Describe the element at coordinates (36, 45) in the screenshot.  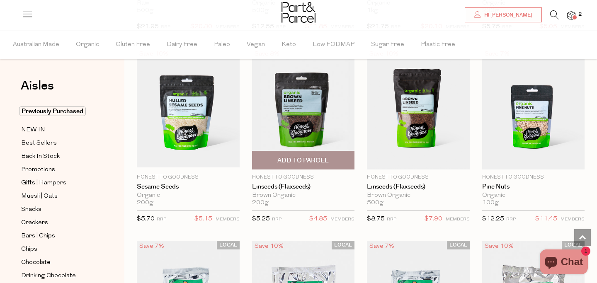
I see `span: Australian Made` at that location.